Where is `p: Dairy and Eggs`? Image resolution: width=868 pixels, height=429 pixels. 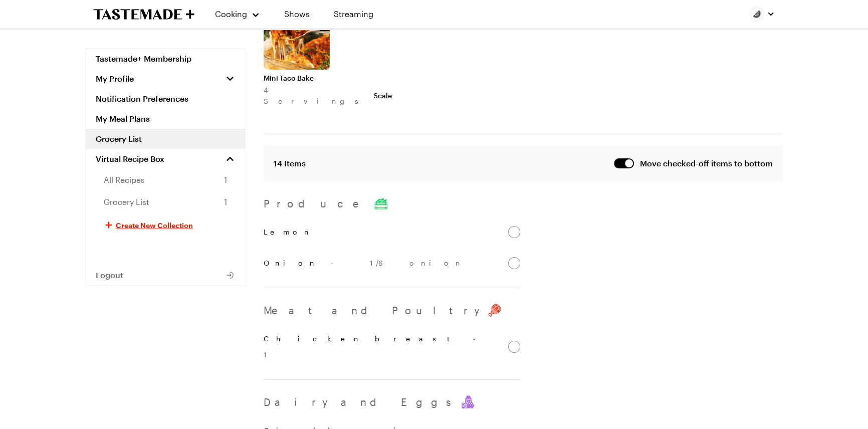 p: Dairy and Eggs is located at coordinates (360, 402).